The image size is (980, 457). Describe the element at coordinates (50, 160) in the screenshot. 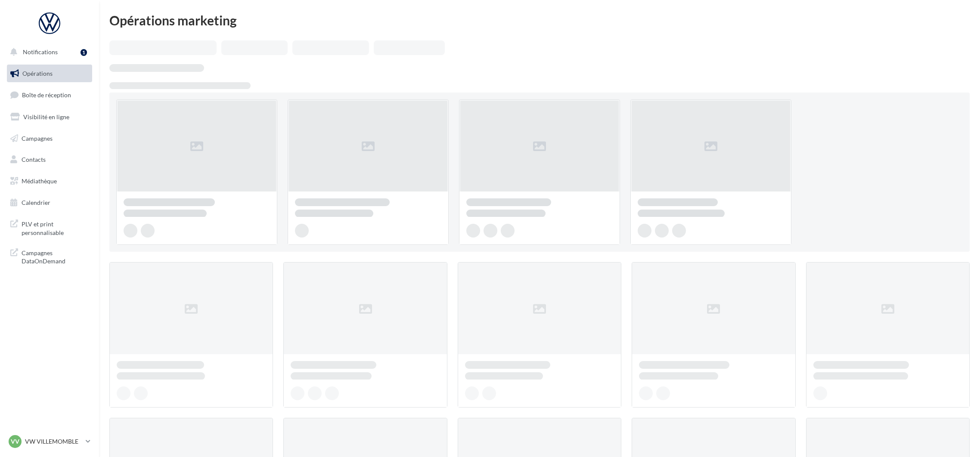

I see `a: Contacts` at that location.